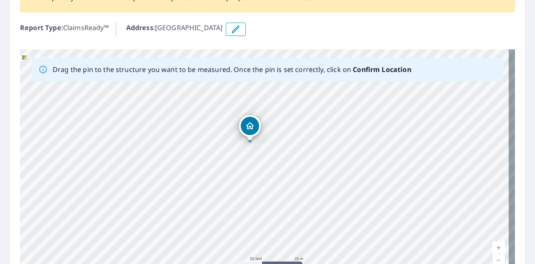 The height and width of the screenshot is (264, 535). What do you see at coordinates (232, 69) in the screenshot?
I see `p: Drag the pin to the structure you want to be measured. Once the pin is set correctly, click on` at bounding box center [232, 69].